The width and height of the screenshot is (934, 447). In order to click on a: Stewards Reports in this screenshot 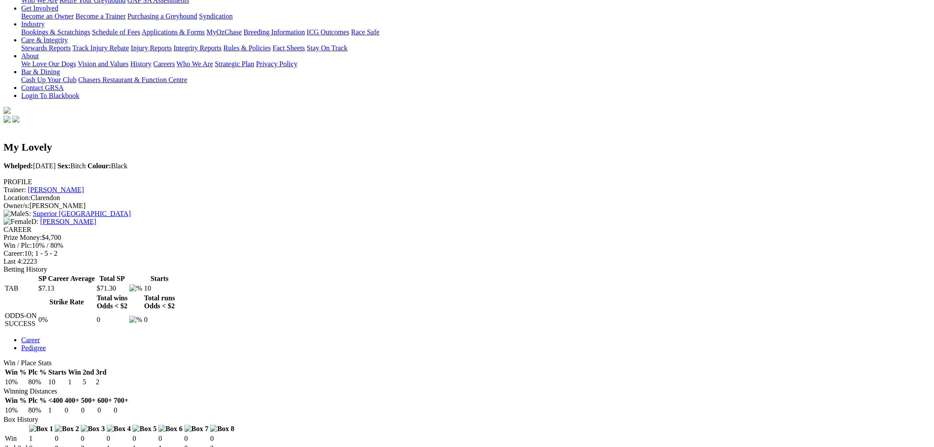, I will do `click(46, 48)`.